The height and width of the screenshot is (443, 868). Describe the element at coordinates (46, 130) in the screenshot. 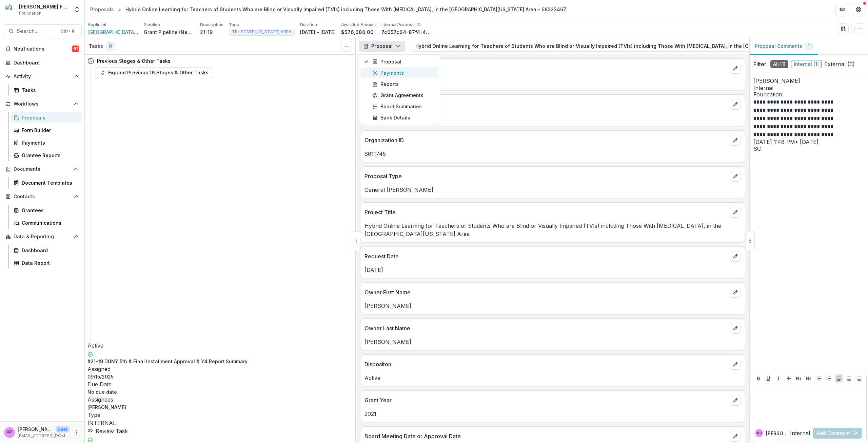

I see `a: Form Builder` at that location.